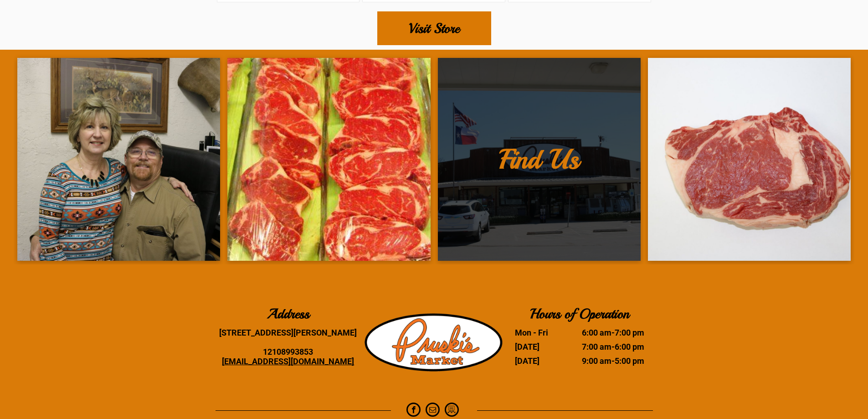 The width and height of the screenshot is (868, 419). What do you see at coordinates (433, 412) in the screenshot?
I see `a: email` at bounding box center [433, 412].